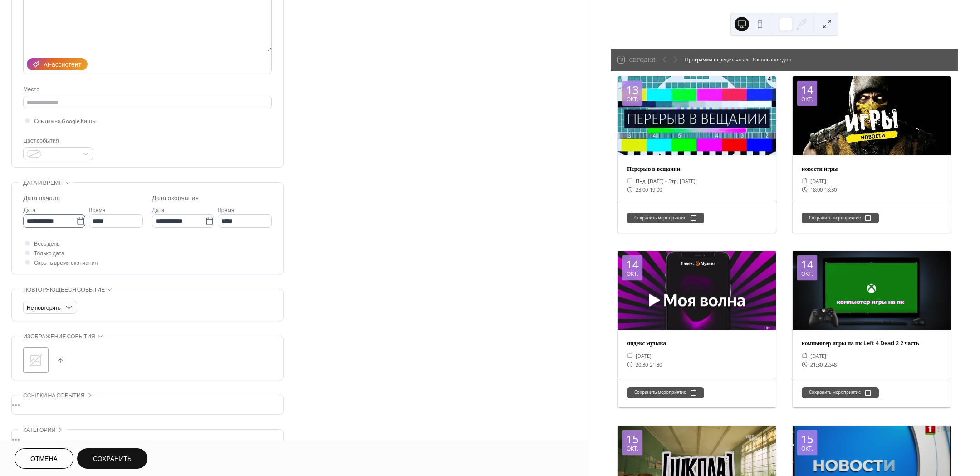  Describe the element at coordinates (43, 183) in the screenshot. I see `span: Дата и время` at that location.